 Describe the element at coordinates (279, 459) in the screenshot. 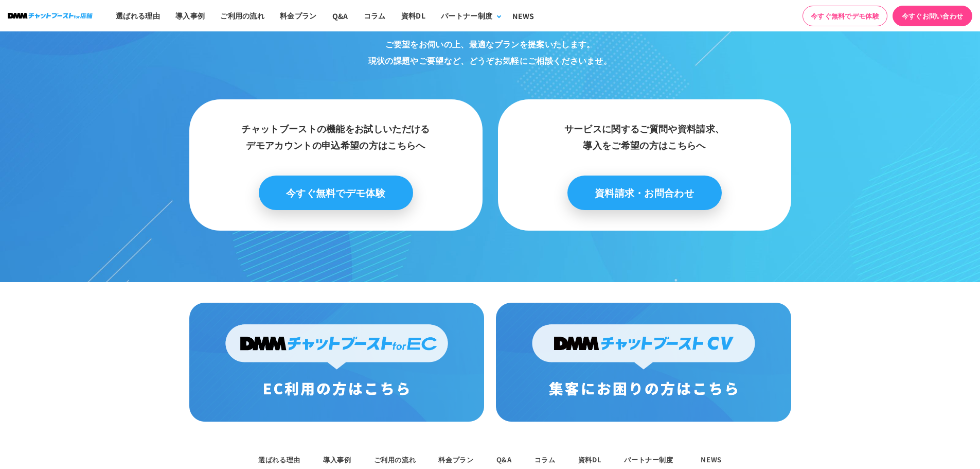

I see `a: 選ばれる理由` at that location.